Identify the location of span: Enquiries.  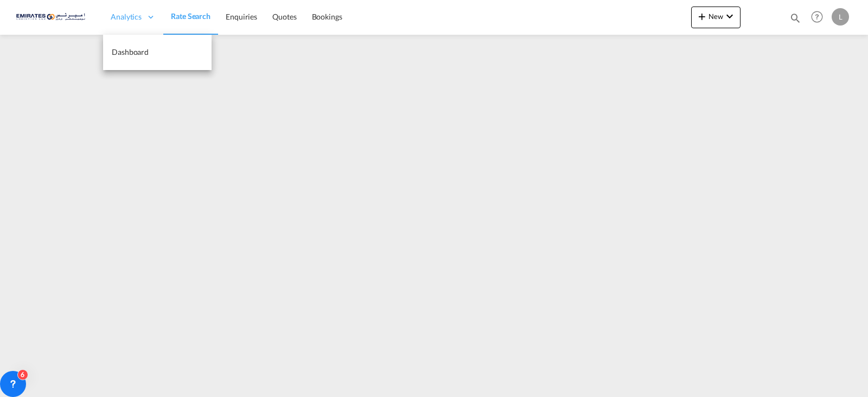
(241, 16).